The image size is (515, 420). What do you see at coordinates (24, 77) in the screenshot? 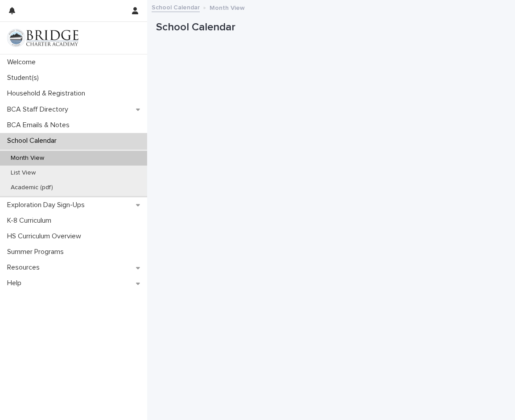
I see `p: Student(s)` at bounding box center [24, 77].